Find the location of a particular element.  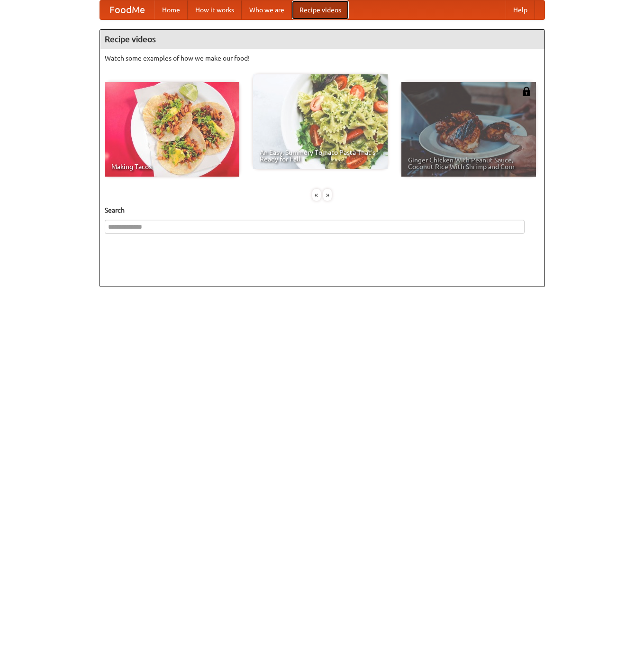

a: Making Tacos is located at coordinates (172, 129).